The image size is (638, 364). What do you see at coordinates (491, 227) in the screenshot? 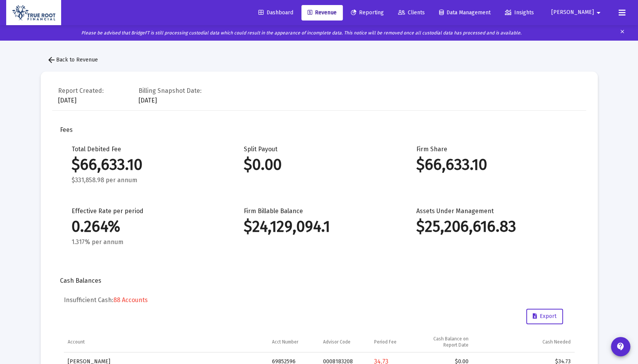
I see `div: Assets Under Management` at bounding box center [491, 227].